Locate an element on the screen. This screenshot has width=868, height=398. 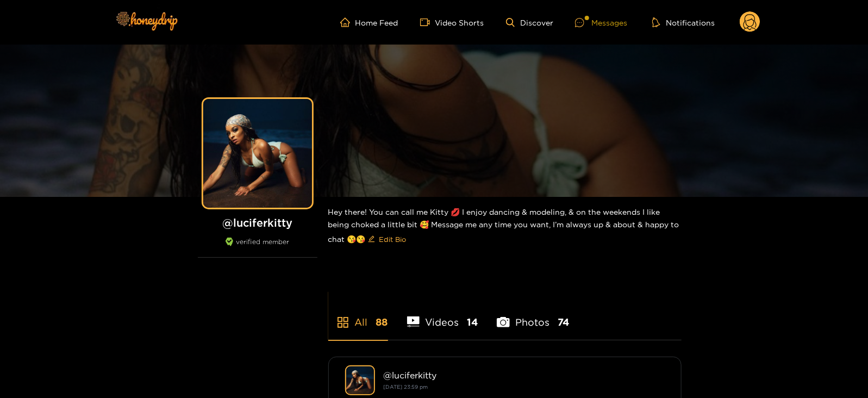
span: video-camera is located at coordinates (428, 22).